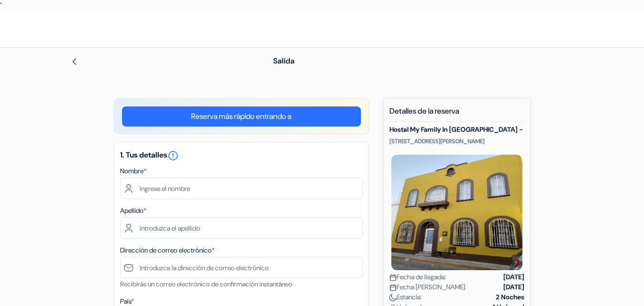 The height and width of the screenshot is (306, 644). Describe the element at coordinates (284, 60) in the screenshot. I see `span: Salida` at that location.